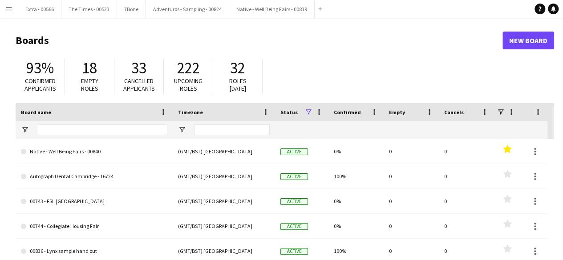 The height and width of the screenshot is (260, 563). Describe the element at coordinates (188, 68) in the screenshot. I see `span: 222` at that location.